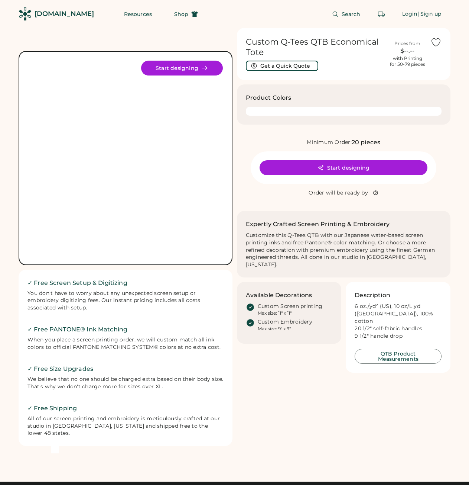  What do you see at coordinates (346, 14) in the screenshot?
I see `button: Search` at bounding box center [346, 14].